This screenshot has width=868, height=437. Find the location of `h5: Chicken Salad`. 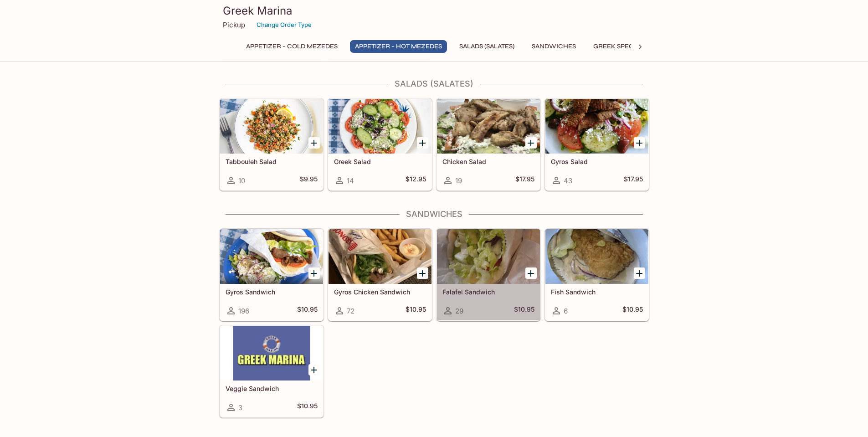

h5: Chicken Salad is located at coordinates (489, 161).